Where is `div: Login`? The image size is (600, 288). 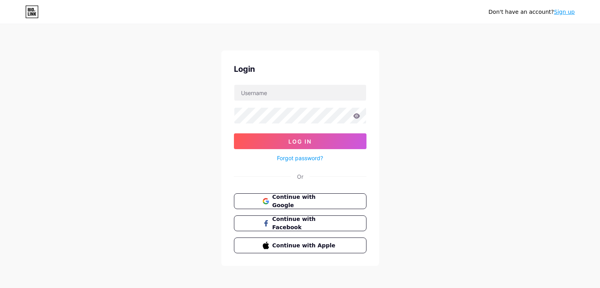 div: Login is located at coordinates (300, 69).